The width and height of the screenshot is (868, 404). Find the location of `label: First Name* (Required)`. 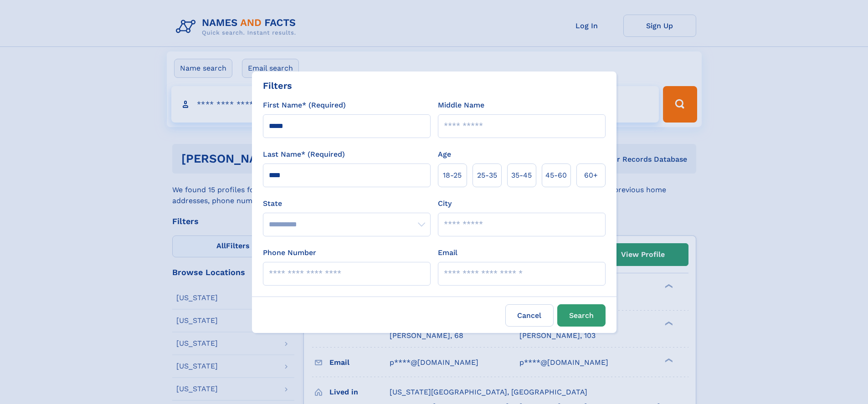

label: First Name* (Required) is located at coordinates (305, 105).